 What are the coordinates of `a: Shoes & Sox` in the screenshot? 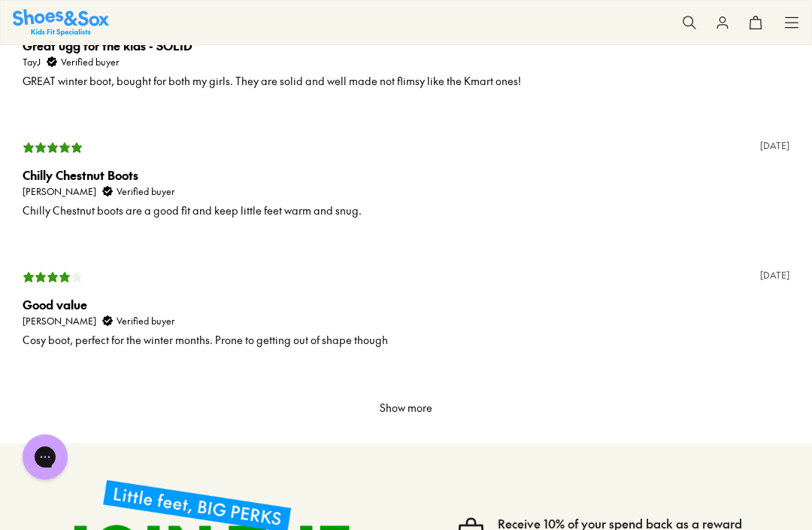 It's located at (61, 22).